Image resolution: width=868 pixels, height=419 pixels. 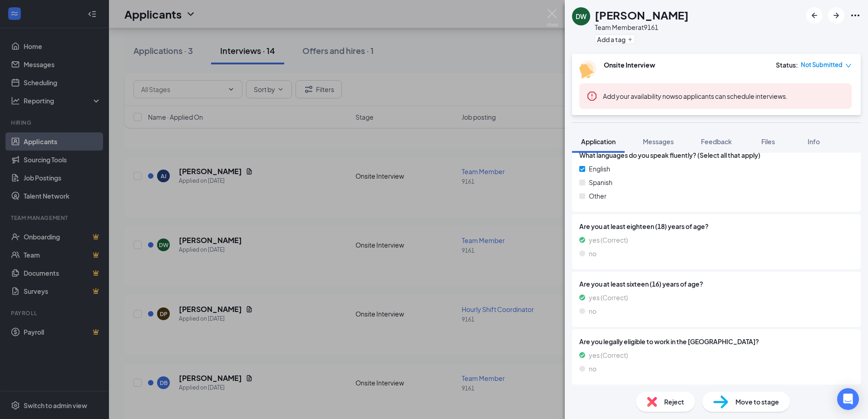 I want to click on svg: Ellipses, so click(x=855, y=15).